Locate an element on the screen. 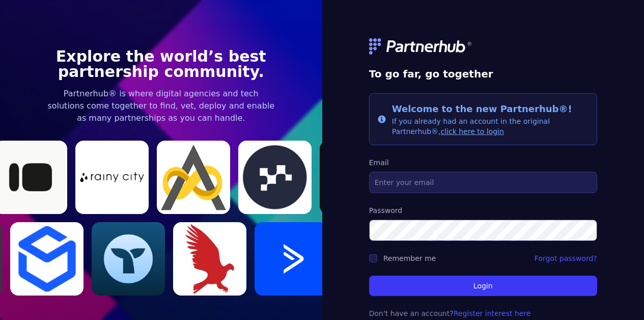 The image size is (644, 320). a: Forgot password? is located at coordinates (566, 258).